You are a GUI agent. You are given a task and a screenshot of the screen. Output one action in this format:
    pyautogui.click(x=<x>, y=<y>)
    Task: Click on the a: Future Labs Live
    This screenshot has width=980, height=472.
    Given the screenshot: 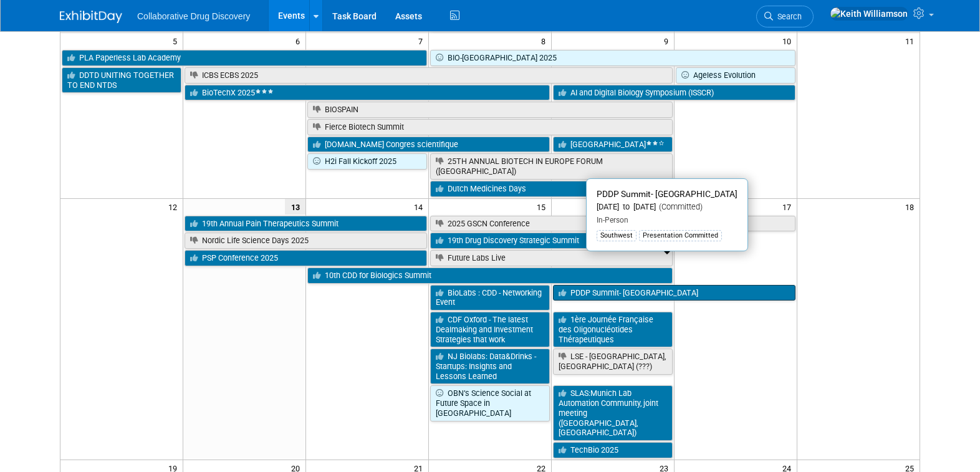 What is the action you would take?
    pyautogui.click(x=551, y=258)
    